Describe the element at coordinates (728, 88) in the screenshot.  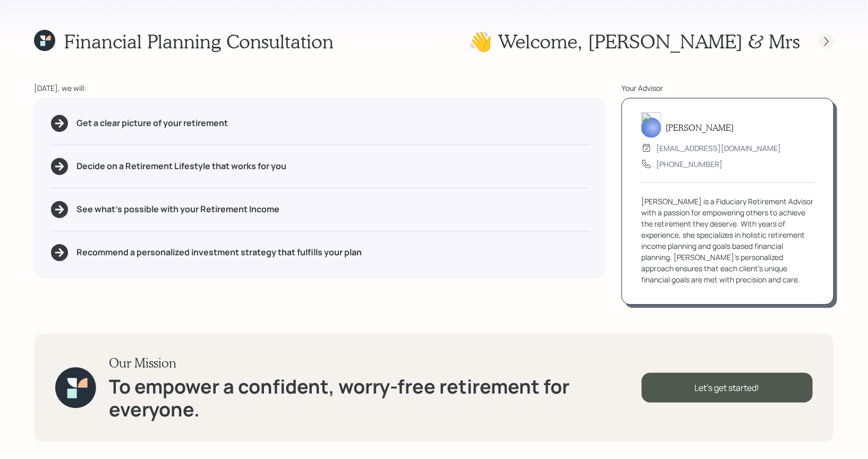
I see `div: Your Advisor` at that location.